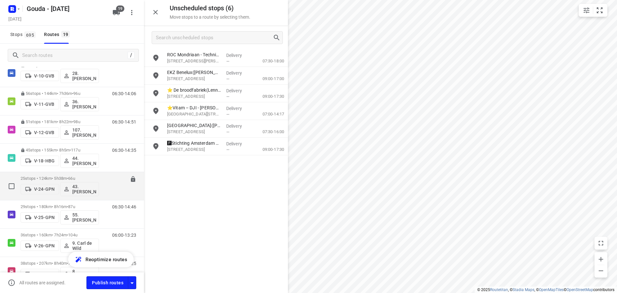 The height and width of the screenshot is (293, 617). What do you see at coordinates (124, 122) in the screenshot?
I see `p: 06:30-14:51` at bounding box center [124, 122].